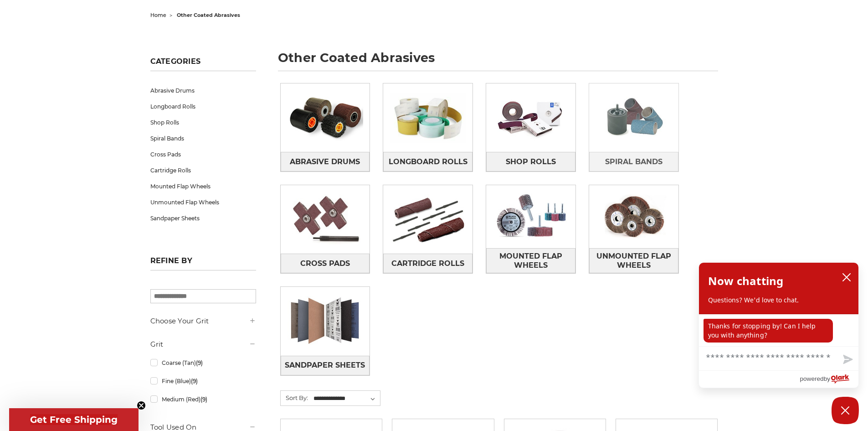 This screenshot has width=868, height=431. What do you see at coordinates (811, 378) in the screenshot?
I see `span: powered` at bounding box center [811, 378].